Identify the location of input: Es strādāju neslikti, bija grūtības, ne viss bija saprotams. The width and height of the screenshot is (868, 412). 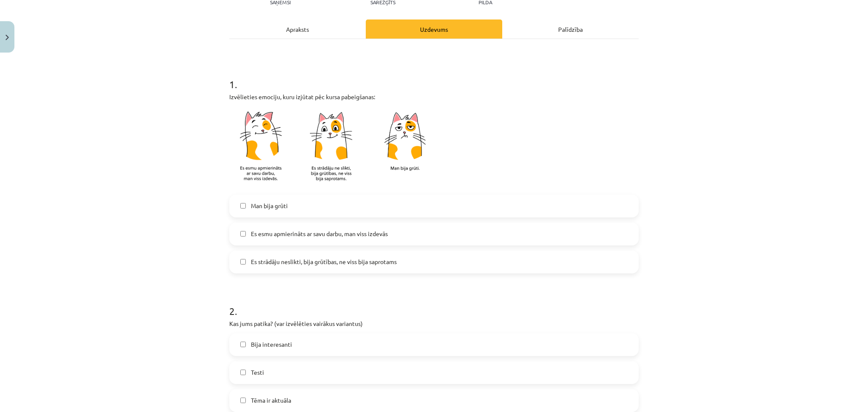
(243, 262).